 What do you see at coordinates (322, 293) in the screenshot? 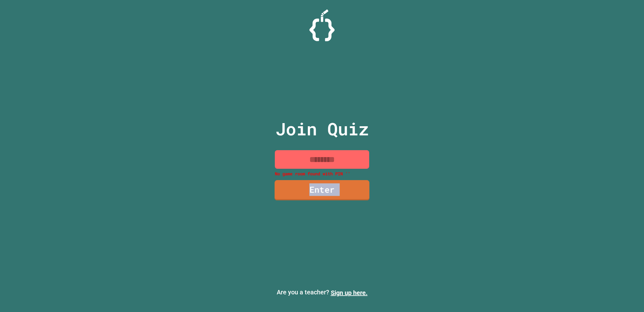
I see `p: Are you a teacher?` at bounding box center [322, 293].